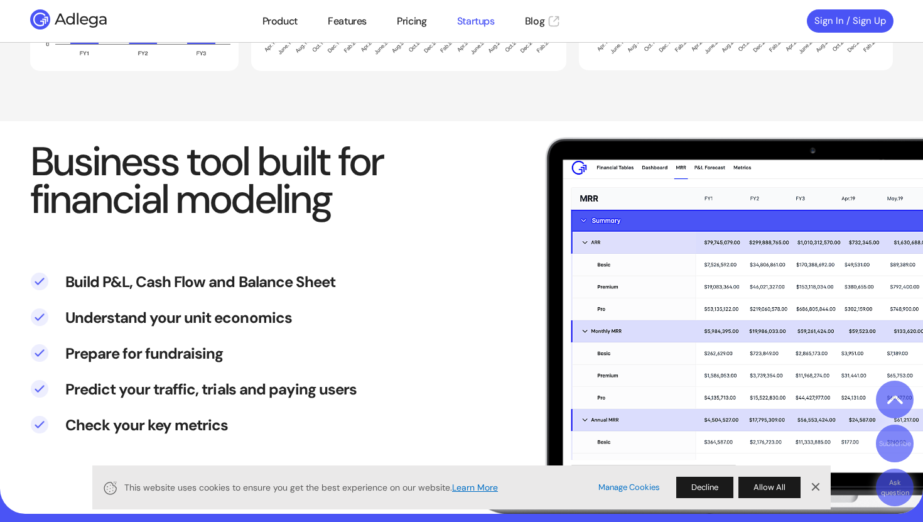 This screenshot has width=923, height=522. What do you see at coordinates (629, 487) in the screenshot?
I see `a: Manage Cookies` at bounding box center [629, 487].